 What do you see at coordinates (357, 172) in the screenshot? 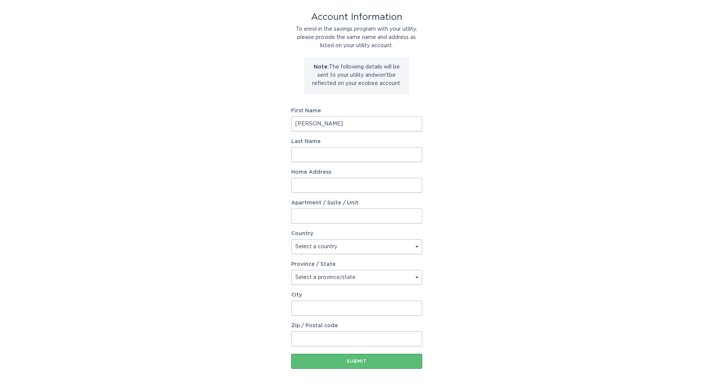
I see `label: Home Address` at bounding box center [357, 172].